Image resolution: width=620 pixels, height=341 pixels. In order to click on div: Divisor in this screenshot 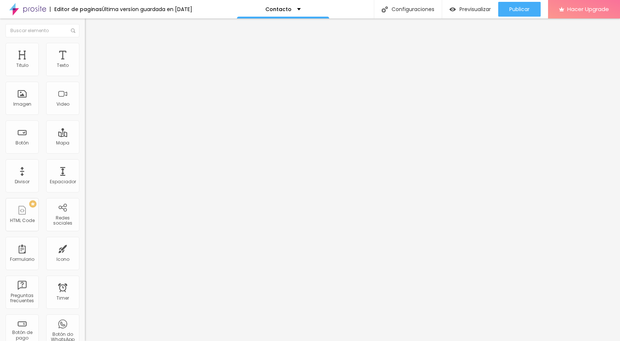, I will do `click(22, 182)`.